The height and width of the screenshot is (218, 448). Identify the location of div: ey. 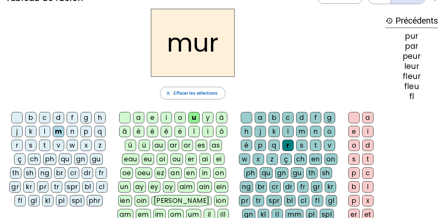
(154, 187).